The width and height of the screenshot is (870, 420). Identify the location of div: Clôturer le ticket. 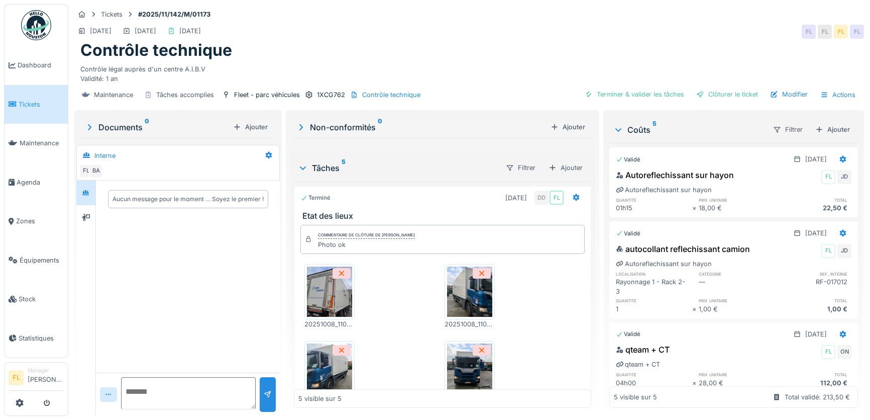
(727, 94).